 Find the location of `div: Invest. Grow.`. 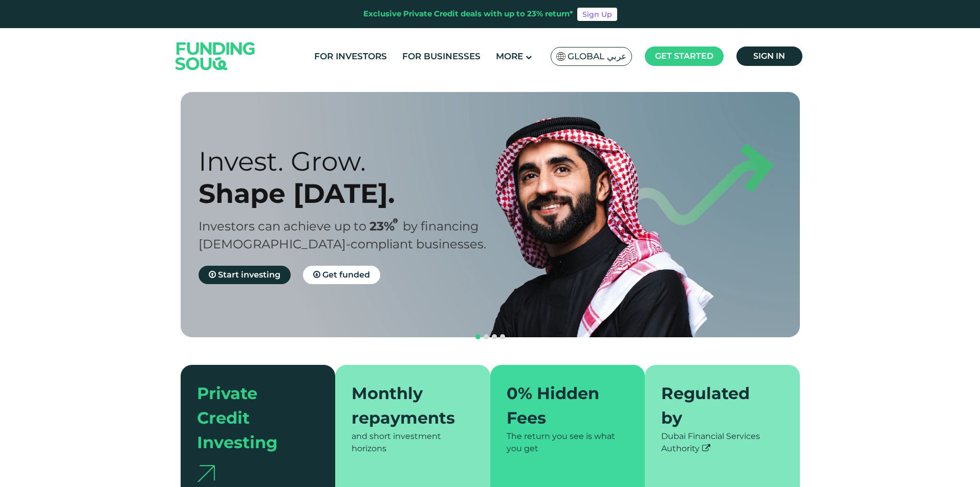

div: Invest. Grow. is located at coordinates (353, 161).